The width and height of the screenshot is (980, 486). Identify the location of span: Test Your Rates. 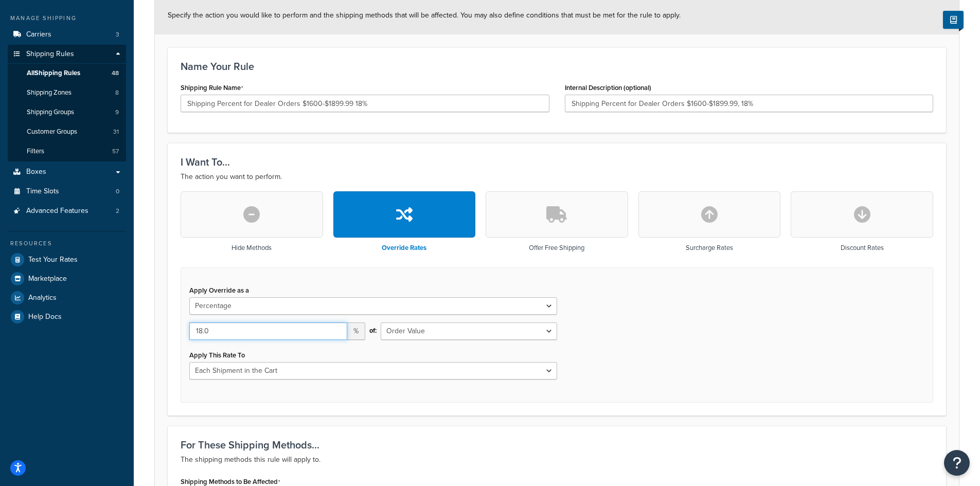
(53, 260).